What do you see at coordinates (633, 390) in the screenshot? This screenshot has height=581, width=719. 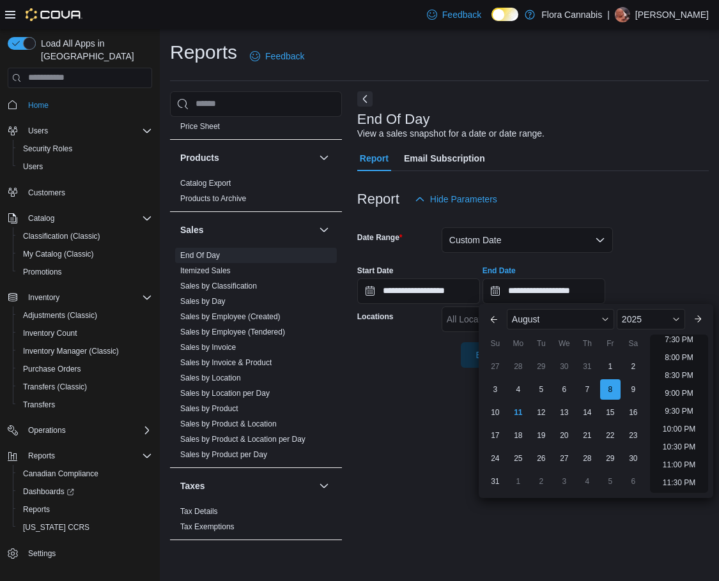 I see `div: day-9` at bounding box center [633, 390].